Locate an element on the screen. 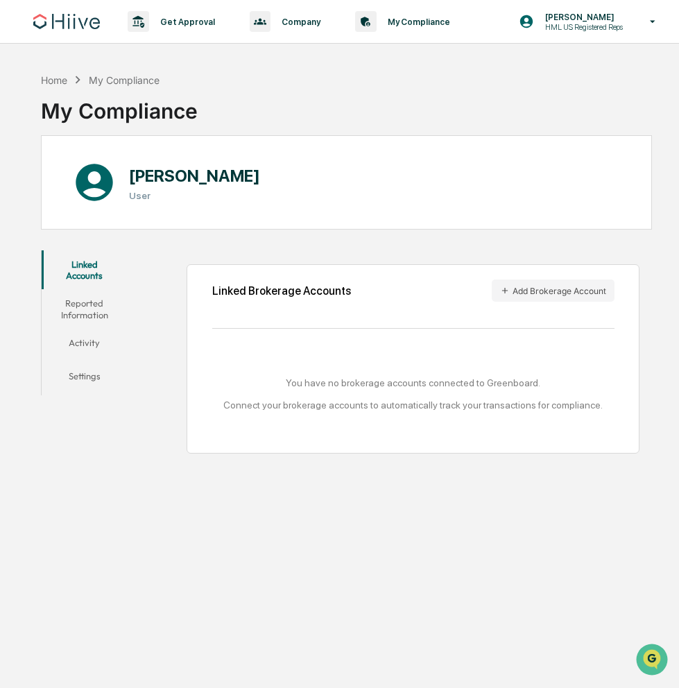 Image resolution: width=679 pixels, height=688 pixels. a: Powered byPylon is located at coordinates (133, 240).